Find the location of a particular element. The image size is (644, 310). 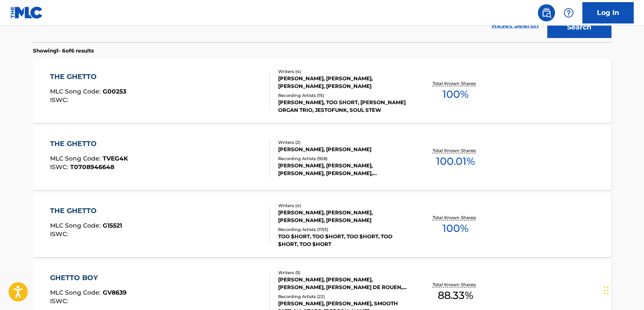

div: Help is located at coordinates (568, 12).